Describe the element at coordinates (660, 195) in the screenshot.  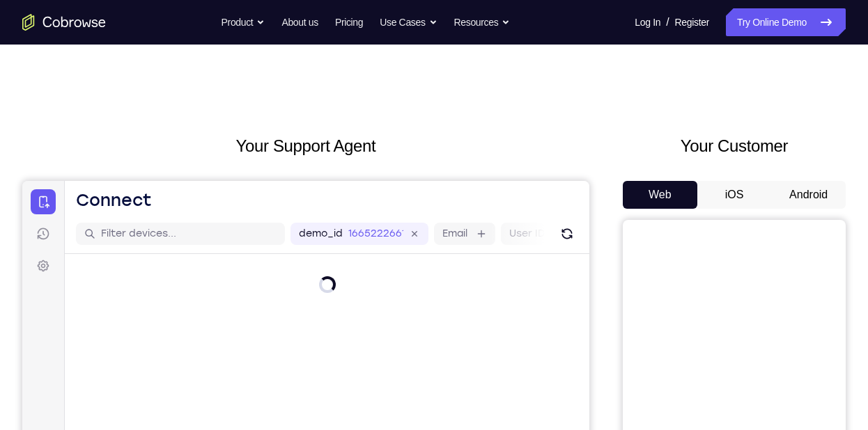
I see `button: Web` at that location.